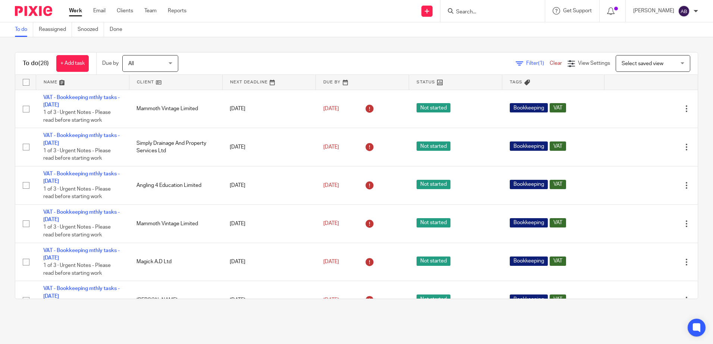 The height and width of the screenshot is (344, 713). What do you see at coordinates (541, 63) in the screenshot?
I see `span: (1)` at bounding box center [541, 63].